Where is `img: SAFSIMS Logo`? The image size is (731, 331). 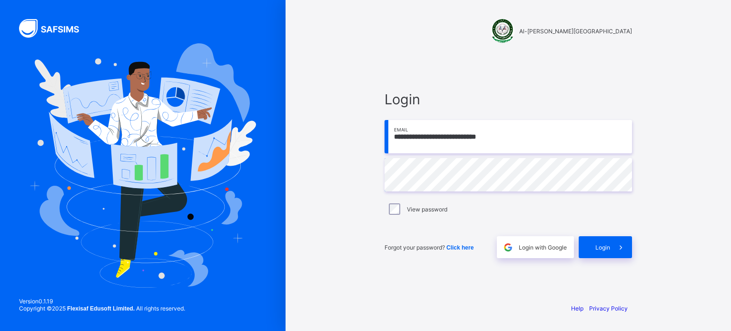 img: SAFSIMS Logo is located at coordinates (55, 28).